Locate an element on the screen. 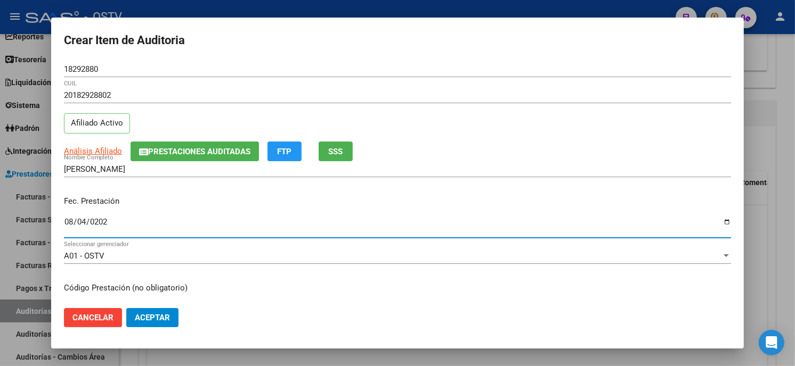  div: Open Intercom Messenger is located at coordinates (771, 343).